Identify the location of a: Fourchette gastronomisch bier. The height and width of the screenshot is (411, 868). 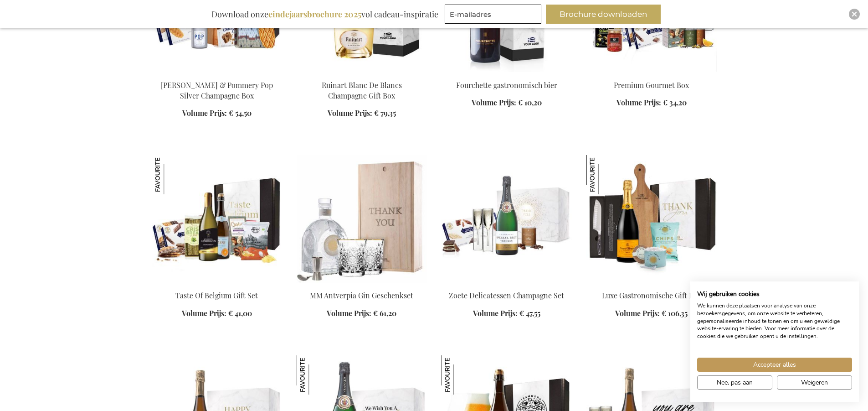
(507, 85).